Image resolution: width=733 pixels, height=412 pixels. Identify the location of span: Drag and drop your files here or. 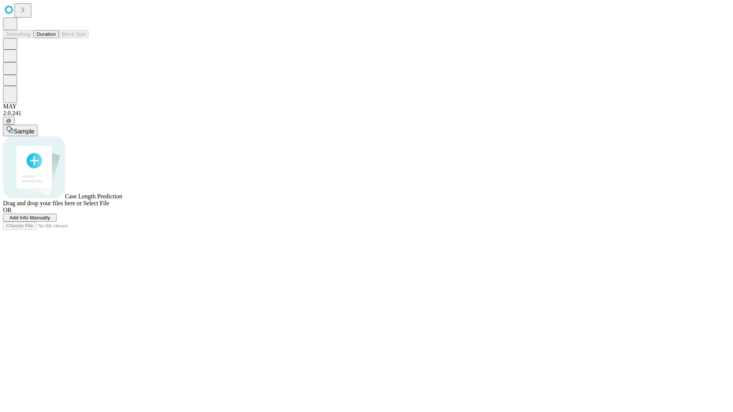
(42, 203).